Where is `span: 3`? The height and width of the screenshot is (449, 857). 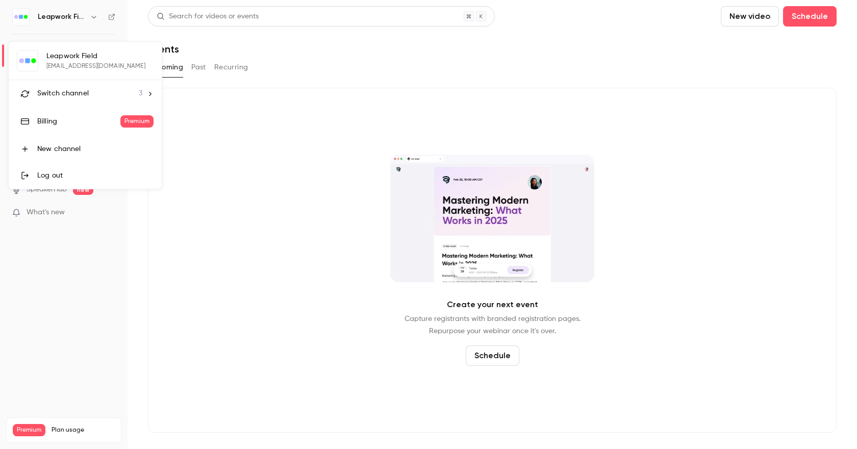 span: 3 is located at coordinates (140, 93).